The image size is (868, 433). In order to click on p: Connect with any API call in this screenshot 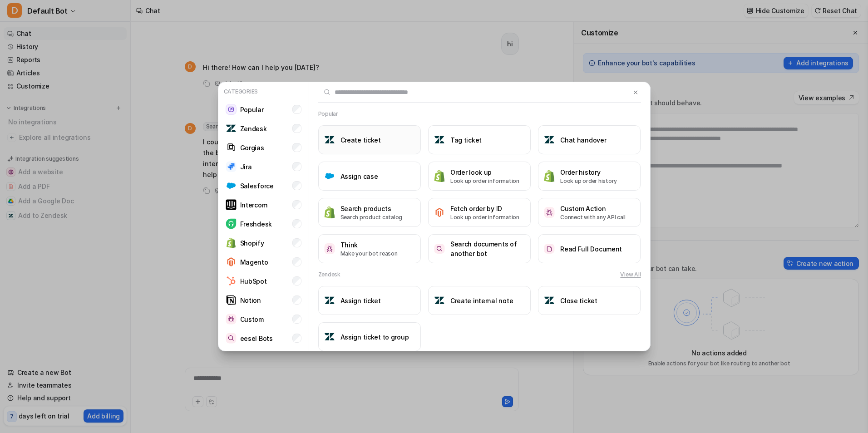, I will do `click(593, 217)`.